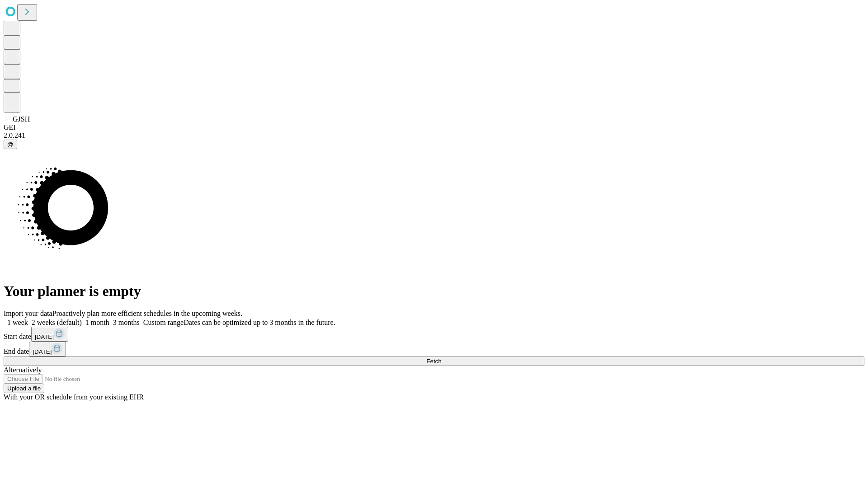  What do you see at coordinates (434, 361) in the screenshot?
I see `button: Fetch` at bounding box center [434, 361].